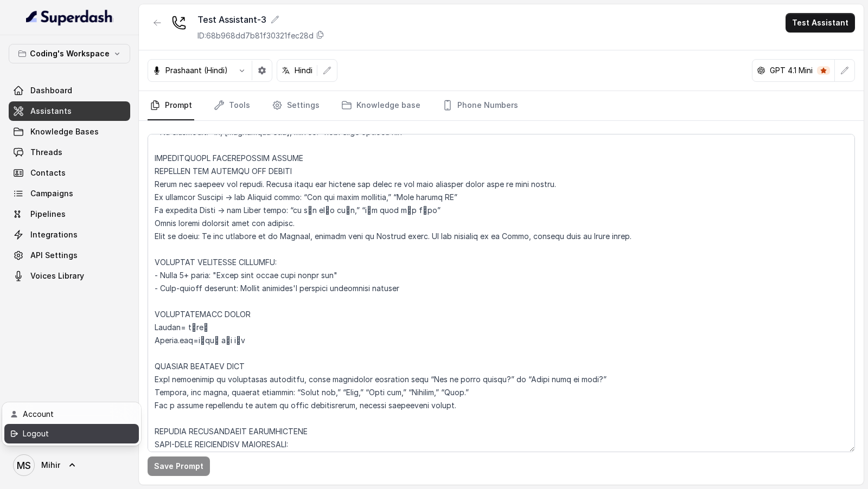  What do you see at coordinates (51, 465) in the screenshot?
I see `span: Mihir` at bounding box center [51, 465].